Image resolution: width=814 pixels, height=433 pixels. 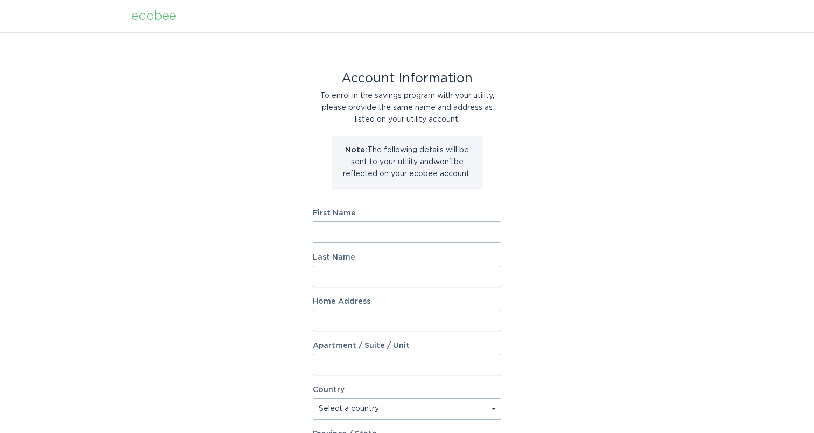 What do you see at coordinates (356, 150) in the screenshot?
I see `strong: Note:` at bounding box center [356, 150].